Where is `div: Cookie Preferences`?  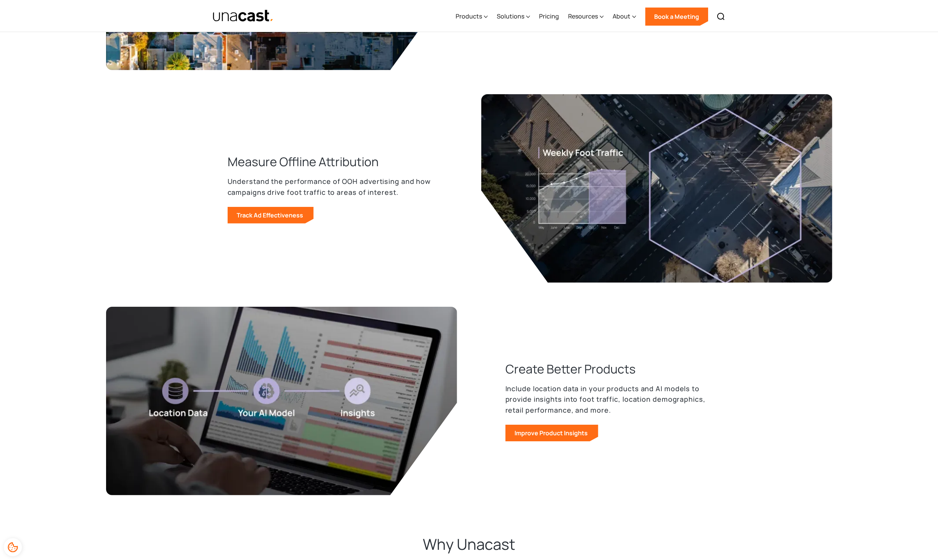 div: Cookie Preferences is located at coordinates (13, 547).